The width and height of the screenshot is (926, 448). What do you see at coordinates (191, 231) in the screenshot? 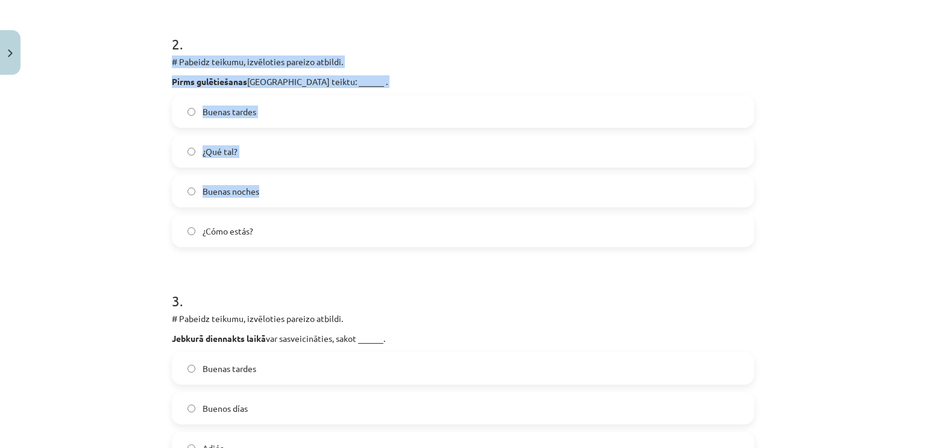
I see `input: ¿Cómo estás?` at bounding box center [191, 231].